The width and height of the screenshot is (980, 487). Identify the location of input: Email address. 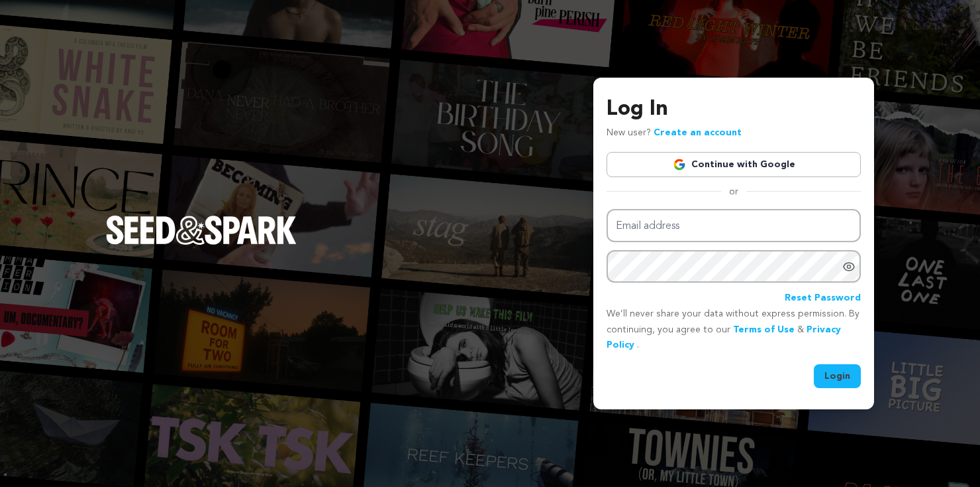
(734, 225).